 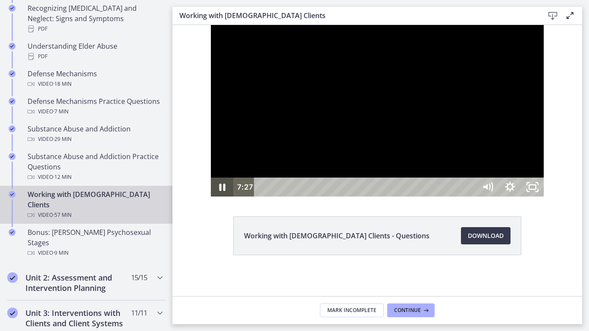 What do you see at coordinates (485, 236) in the screenshot?
I see `a: Download` at bounding box center [485, 236].